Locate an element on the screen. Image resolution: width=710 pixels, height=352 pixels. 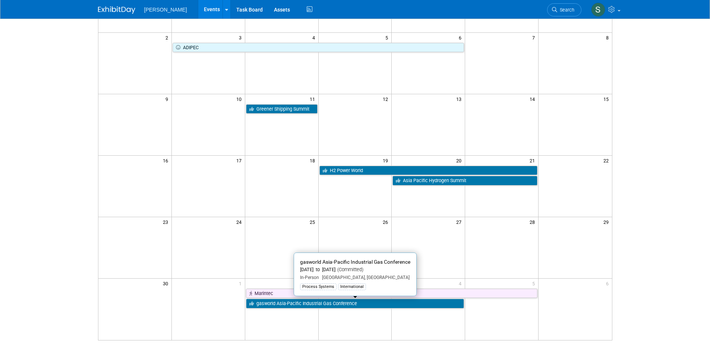
span: 17 is located at coordinates (240, 160).